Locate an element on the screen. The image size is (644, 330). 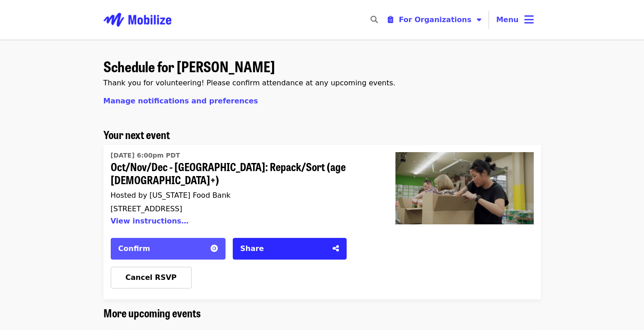
span: Confirm is located at coordinates (134, 248).